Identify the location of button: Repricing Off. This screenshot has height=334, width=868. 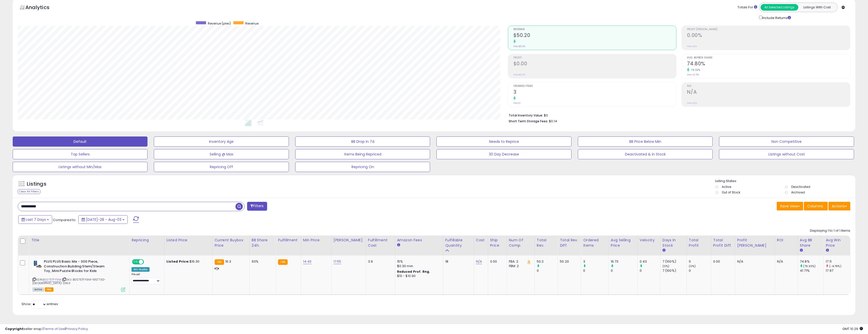
(221, 167).